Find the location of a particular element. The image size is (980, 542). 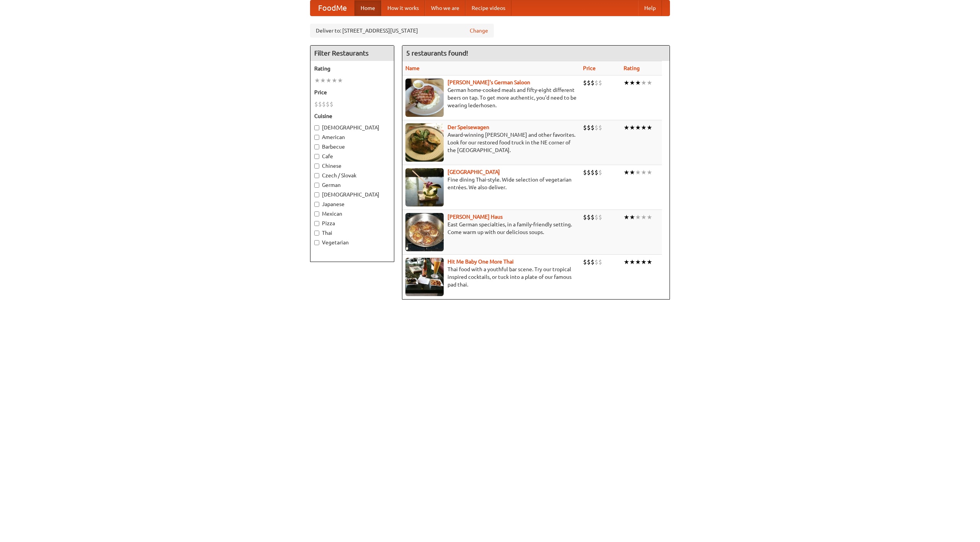

label: Pizza is located at coordinates (352, 223).